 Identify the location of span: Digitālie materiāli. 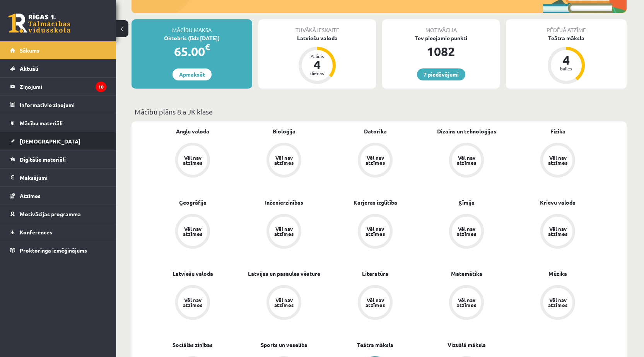
(43, 159).